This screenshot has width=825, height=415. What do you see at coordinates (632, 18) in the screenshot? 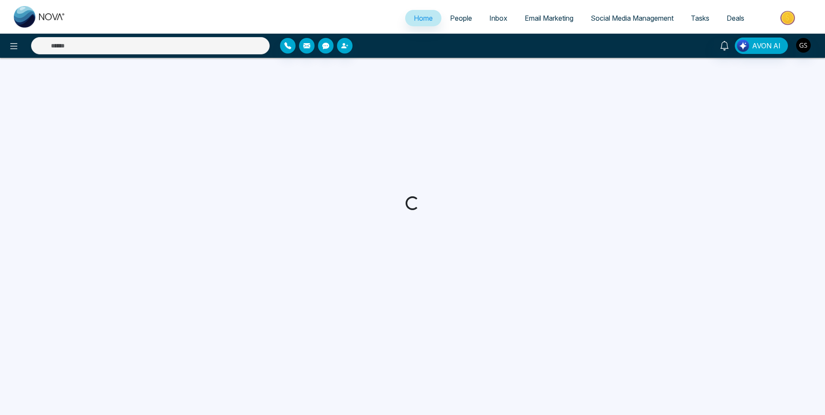
I see `span: Social Media Management` at bounding box center [632, 18].